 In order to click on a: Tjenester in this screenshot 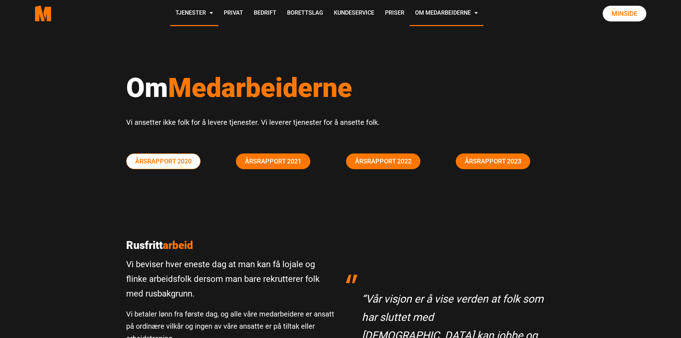, I will do `click(194, 13)`.